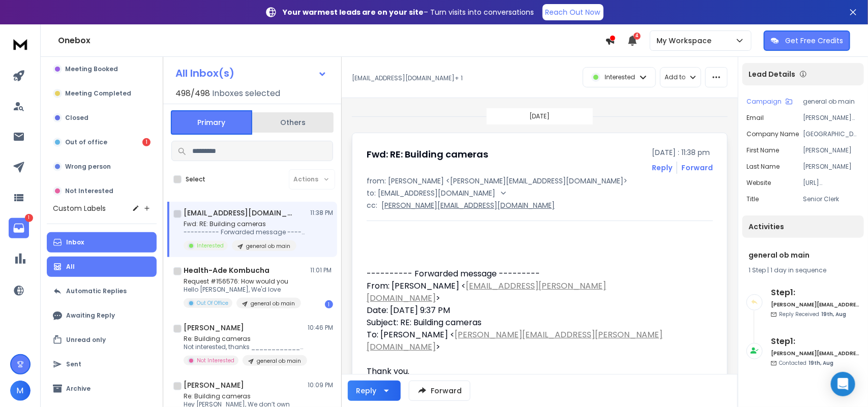  Describe the element at coordinates (763, 167) in the screenshot. I see `p: Last Name` at that location.